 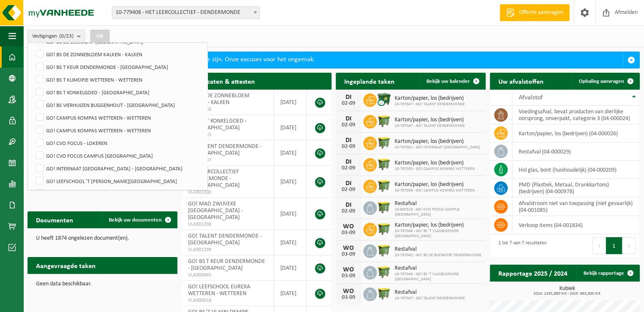 What do you see at coordinates (521, 246) in the screenshot?
I see `div: 1 tot 7 van 7 resultaten` at bounding box center [521, 246].